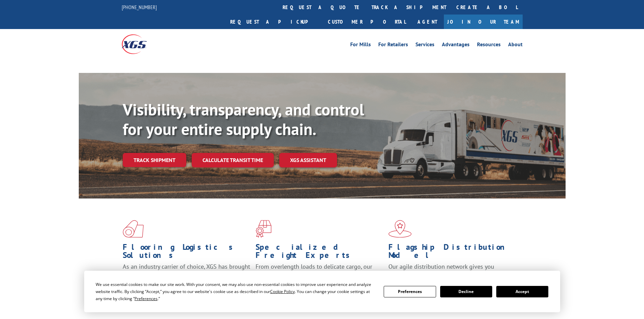  Describe the element at coordinates (456, 45) in the screenshot. I see `a: Advantages` at that location.